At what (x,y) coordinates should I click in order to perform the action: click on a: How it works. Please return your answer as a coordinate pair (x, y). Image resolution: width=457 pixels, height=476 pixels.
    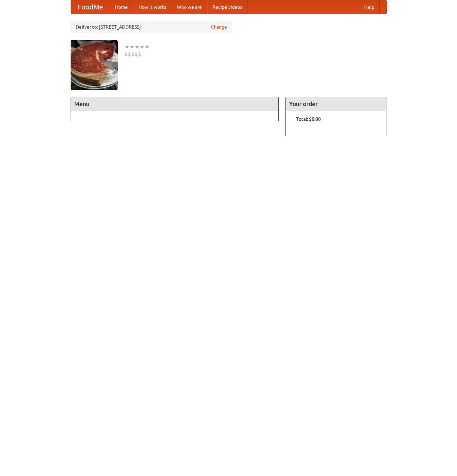
    Looking at the image, I should click on (152, 7).